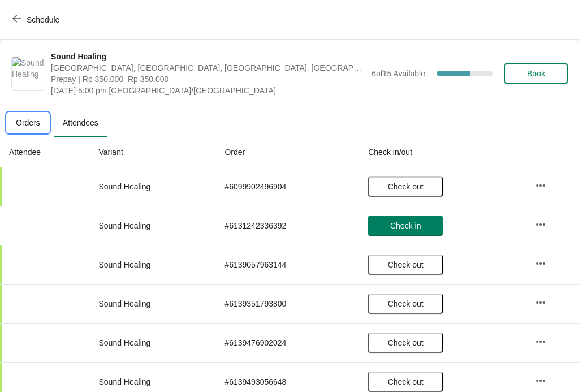 The image size is (579, 392). Describe the element at coordinates (288, 342) in the screenshot. I see `td: # 6139476902024` at that location.